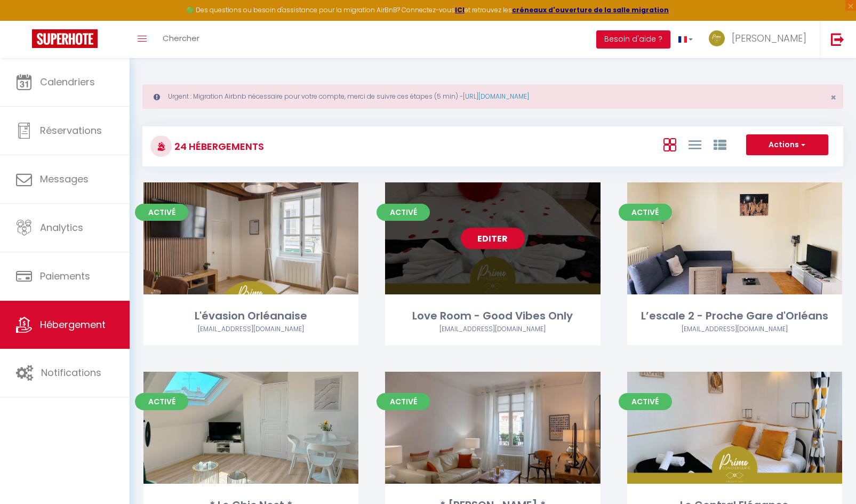  What do you see at coordinates (65, 276) in the screenshot?
I see `span: Paiements` at bounding box center [65, 276].